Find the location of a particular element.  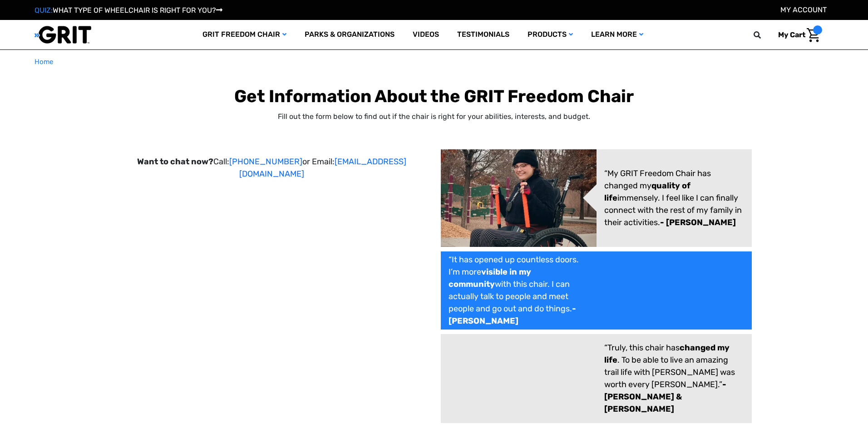

span: Call: or Email: is located at coordinates (271, 168).